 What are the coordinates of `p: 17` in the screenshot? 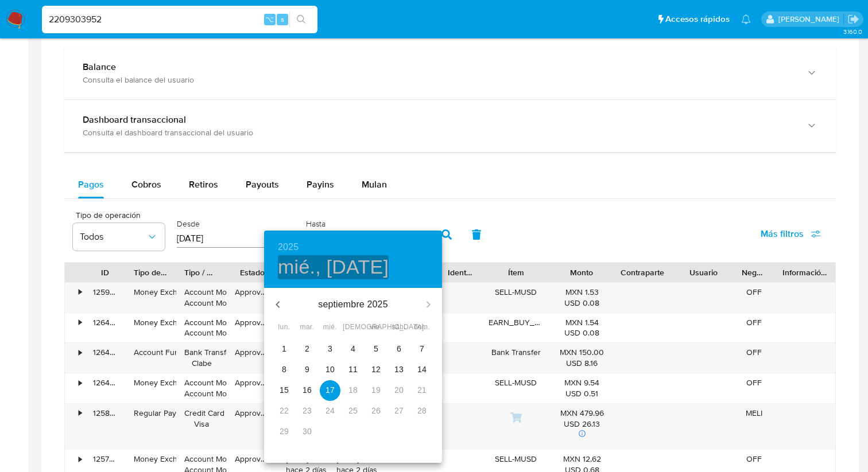 It's located at (330, 390).